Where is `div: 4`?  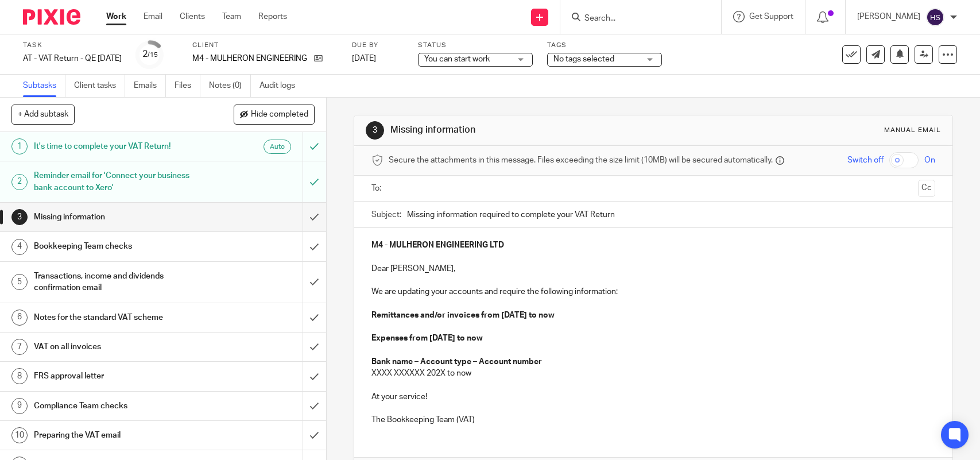 div: 4 is located at coordinates (20, 247).